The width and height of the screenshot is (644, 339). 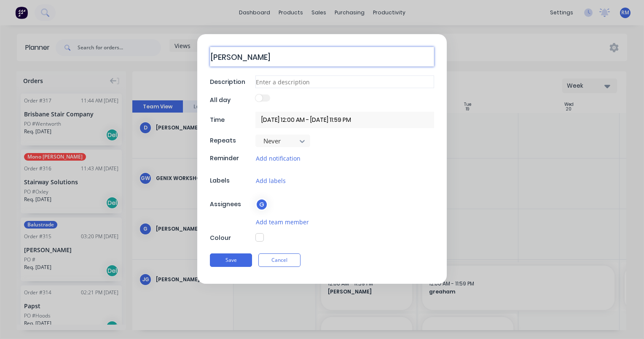 What do you see at coordinates (231, 238) in the screenshot?
I see `div: Colour` at bounding box center [231, 238].